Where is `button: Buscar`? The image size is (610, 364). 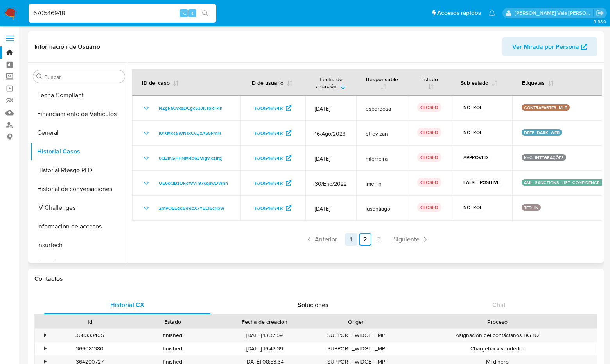 button: Buscar is located at coordinates (39, 77).